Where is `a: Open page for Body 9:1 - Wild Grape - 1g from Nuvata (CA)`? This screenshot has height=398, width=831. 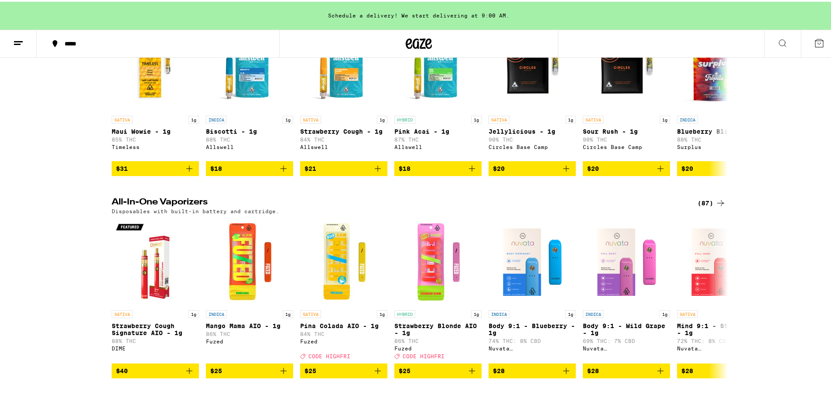 a: Open page for Body 9:1 - Wild Grape - 1g from Nuvata (CA) is located at coordinates (627, 289).